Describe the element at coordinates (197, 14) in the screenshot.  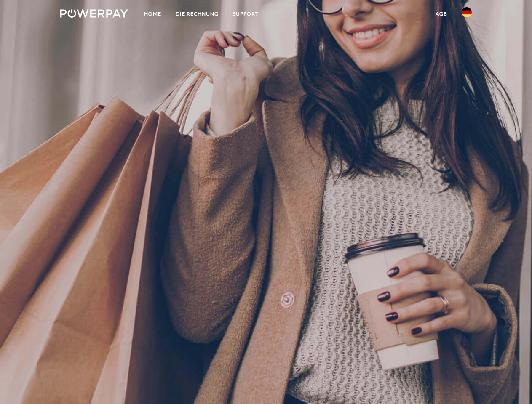
I see `a: DIE RECHNUNG` at that location.